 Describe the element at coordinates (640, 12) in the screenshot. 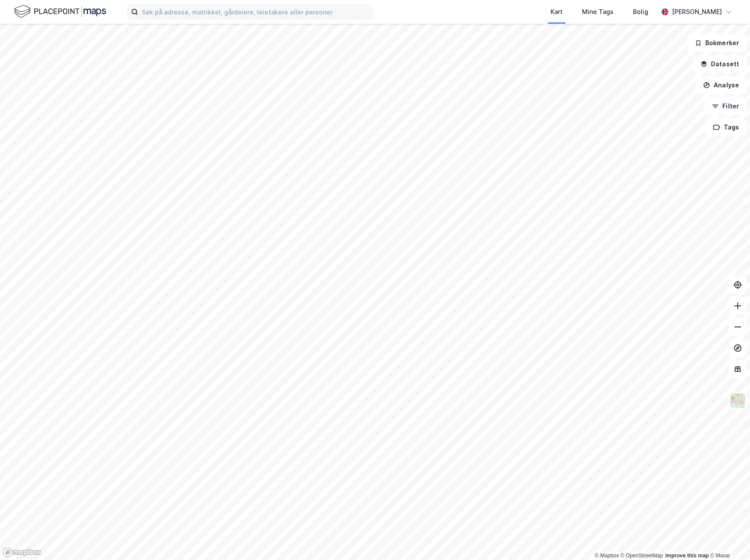

I see `div: Bolig` at that location.